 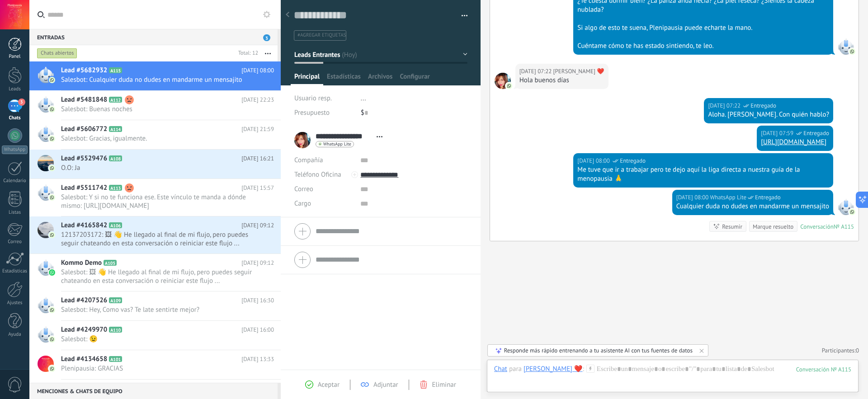 I want to click on span: A108, so click(x=115, y=158).